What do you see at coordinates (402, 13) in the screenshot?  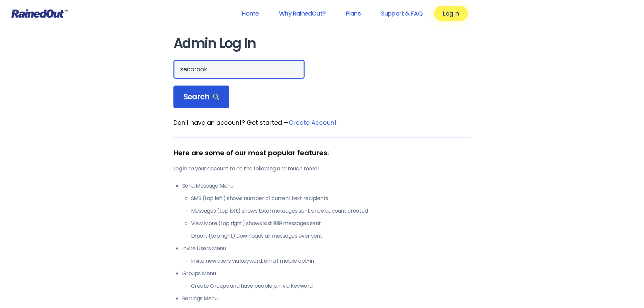 I see `a: Support & FAQ` at bounding box center [402, 13].